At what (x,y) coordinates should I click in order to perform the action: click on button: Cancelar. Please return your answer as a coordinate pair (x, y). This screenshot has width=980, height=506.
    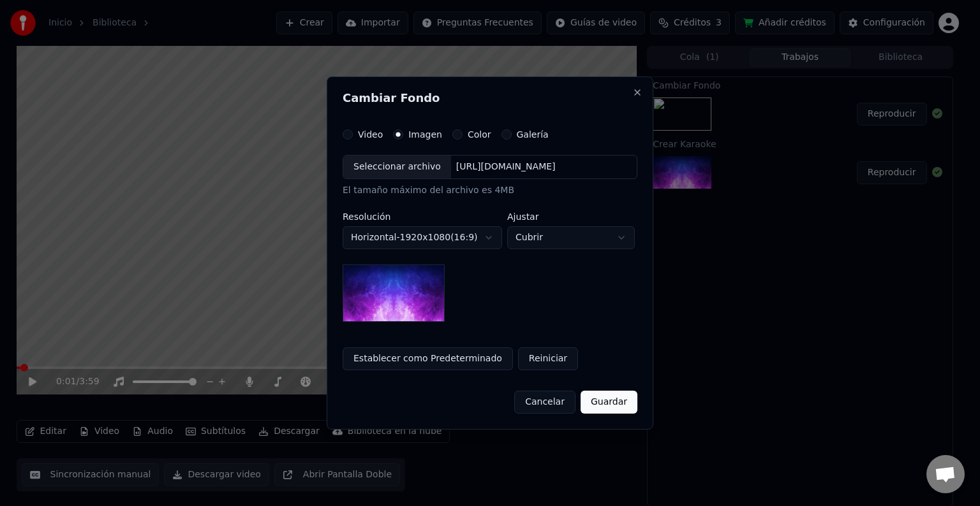
    Looking at the image, I should click on (545, 402).